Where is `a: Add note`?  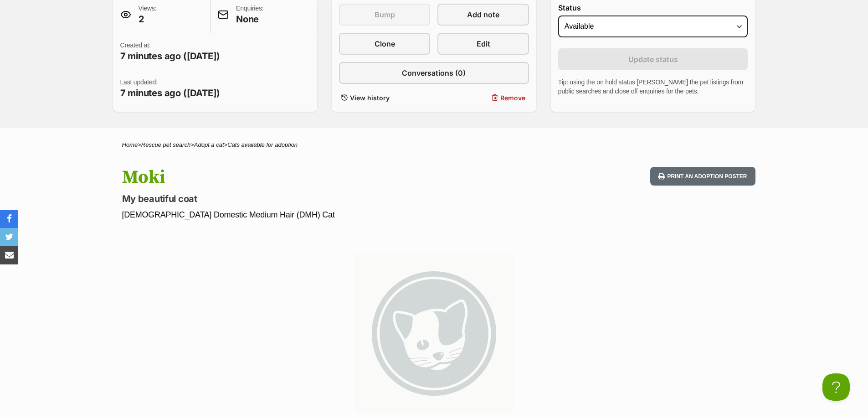 a: Add note is located at coordinates (483, 15).